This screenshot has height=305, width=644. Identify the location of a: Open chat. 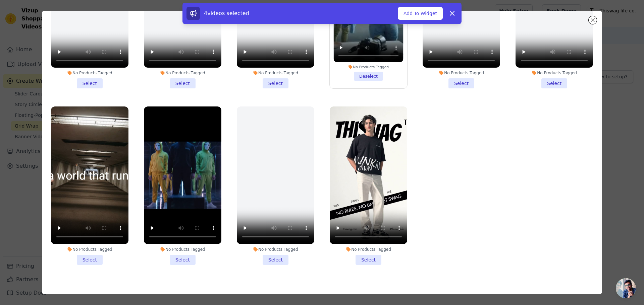
(625, 288).